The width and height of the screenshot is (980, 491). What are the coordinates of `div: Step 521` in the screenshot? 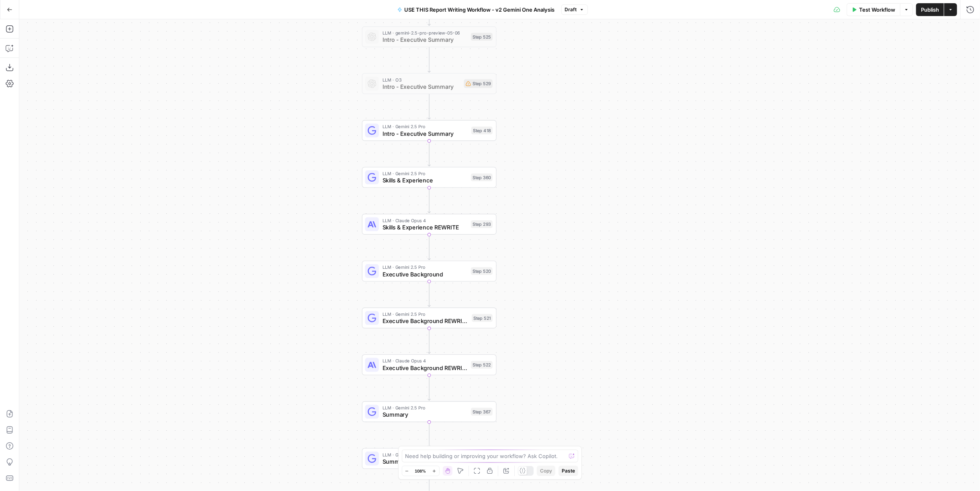 It's located at (482, 318).